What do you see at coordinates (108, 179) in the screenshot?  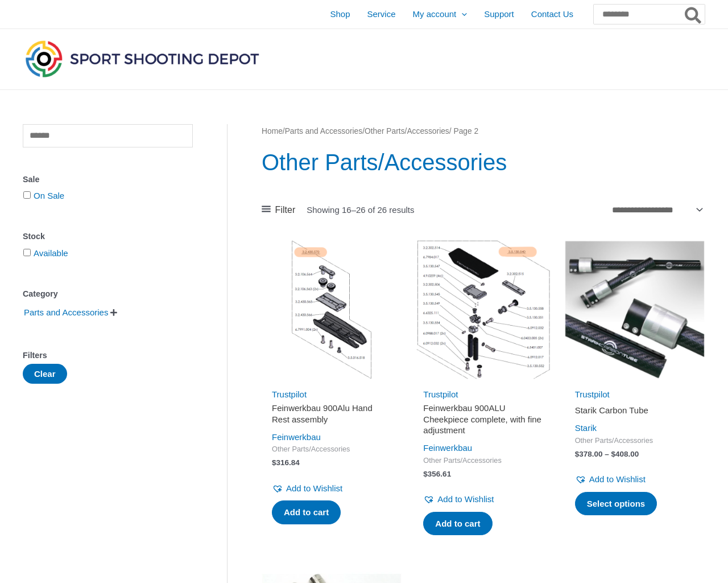 I see `div: Sale` at bounding box center [108, 179].